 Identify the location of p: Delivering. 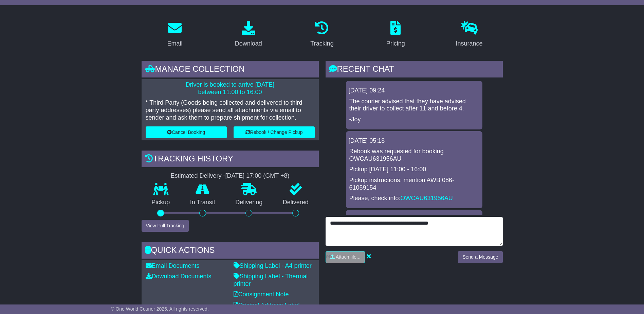
(249, 202).